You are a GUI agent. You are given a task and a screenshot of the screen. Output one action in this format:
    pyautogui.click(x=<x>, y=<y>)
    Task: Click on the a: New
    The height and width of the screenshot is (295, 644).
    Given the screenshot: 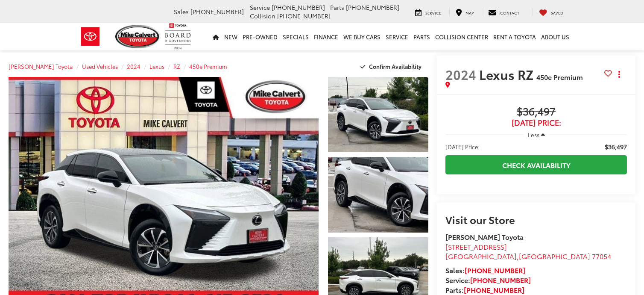 What is the action you would take?
    pyautogui.click(x=231, y=37)
    